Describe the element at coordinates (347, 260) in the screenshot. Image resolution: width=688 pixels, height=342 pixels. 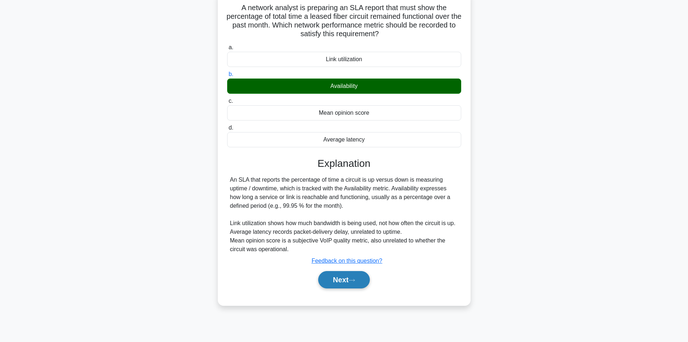
I see `a: Feedback on this question?` at that location.